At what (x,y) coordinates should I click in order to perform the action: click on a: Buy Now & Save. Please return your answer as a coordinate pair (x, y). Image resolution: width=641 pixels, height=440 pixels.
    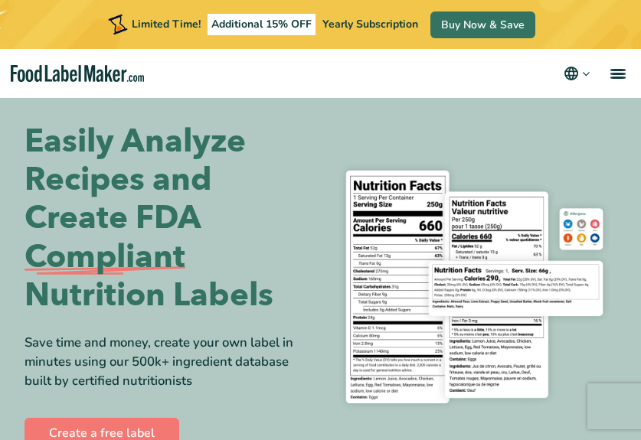
    Looking at the image, I should click on (483, 25).